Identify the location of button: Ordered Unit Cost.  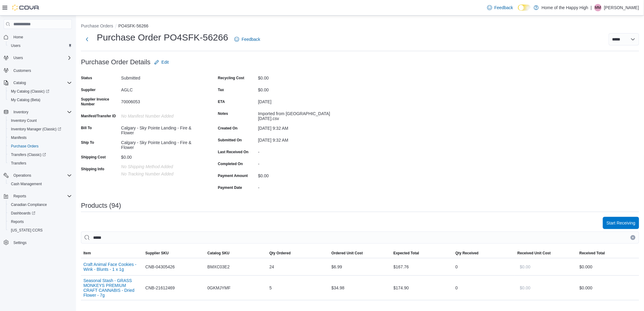
(360, 253).